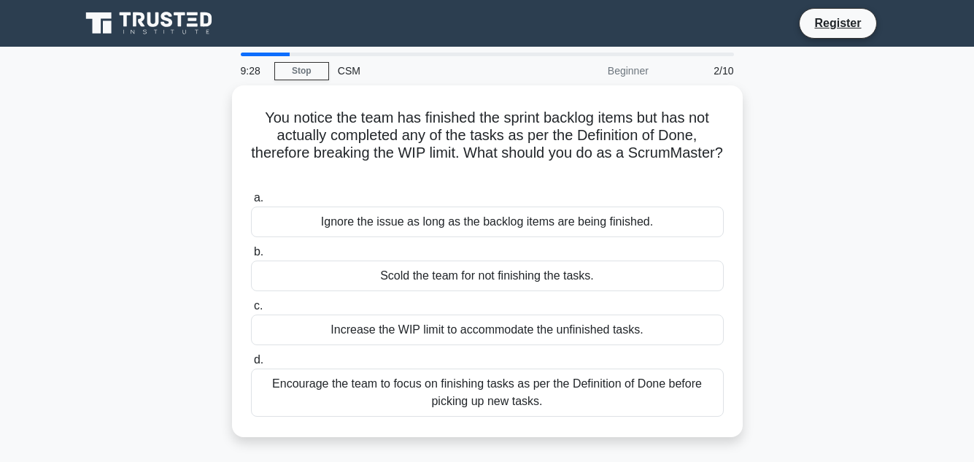 The height and width of the screenshot is (462, 974). Describe the element at coordinates (258, 197) in the screenshot. I see `span: a.` at that location.